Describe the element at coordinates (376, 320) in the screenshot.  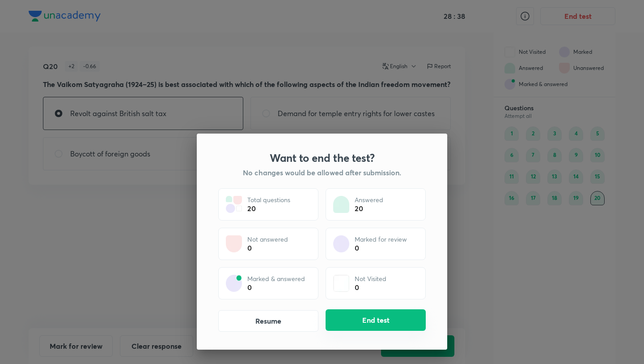
I see `button: End test` at that location.